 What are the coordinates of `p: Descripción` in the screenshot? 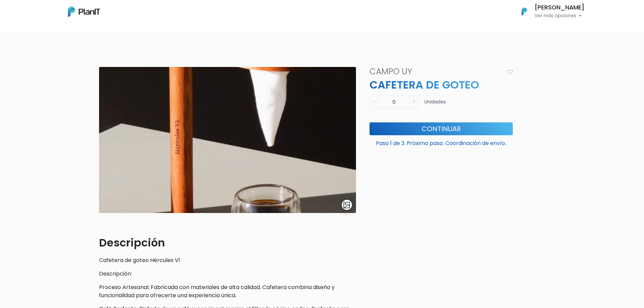 It's located at (228, 243).